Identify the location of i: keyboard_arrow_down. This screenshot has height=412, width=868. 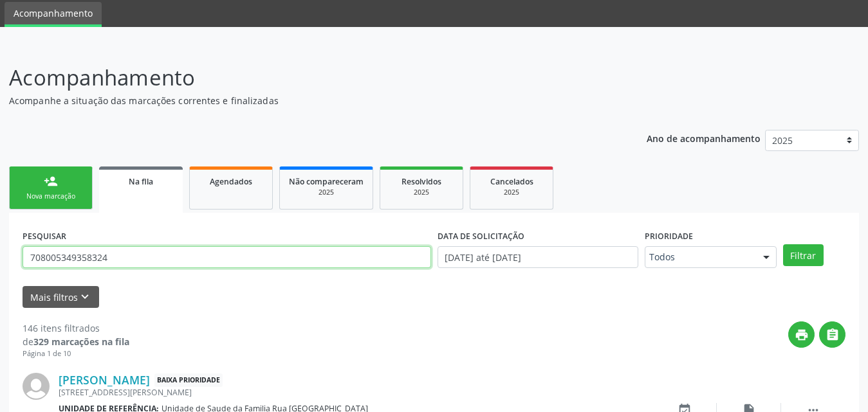
(85, 297).